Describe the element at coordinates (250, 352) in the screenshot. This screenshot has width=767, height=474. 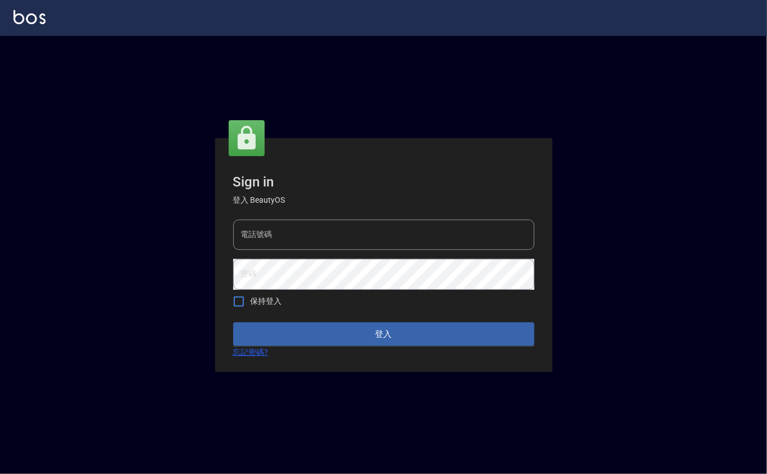
I see `a: 忘記密碼?` at that location.